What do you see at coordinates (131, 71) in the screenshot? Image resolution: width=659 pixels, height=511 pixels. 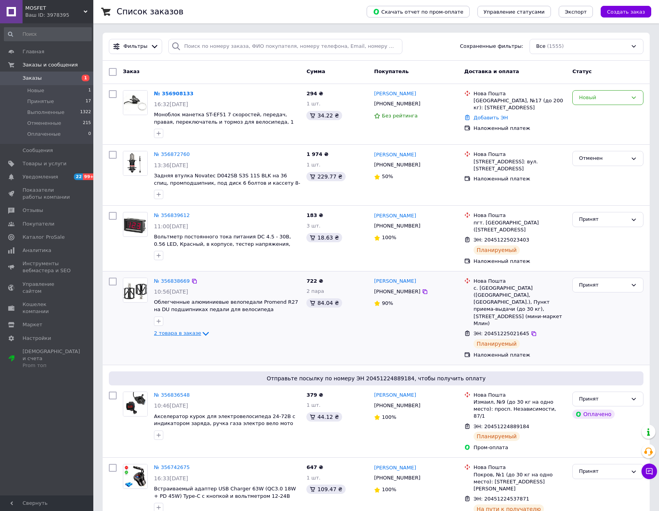 I see `span: Заказ` at bounding box center [131, 71].